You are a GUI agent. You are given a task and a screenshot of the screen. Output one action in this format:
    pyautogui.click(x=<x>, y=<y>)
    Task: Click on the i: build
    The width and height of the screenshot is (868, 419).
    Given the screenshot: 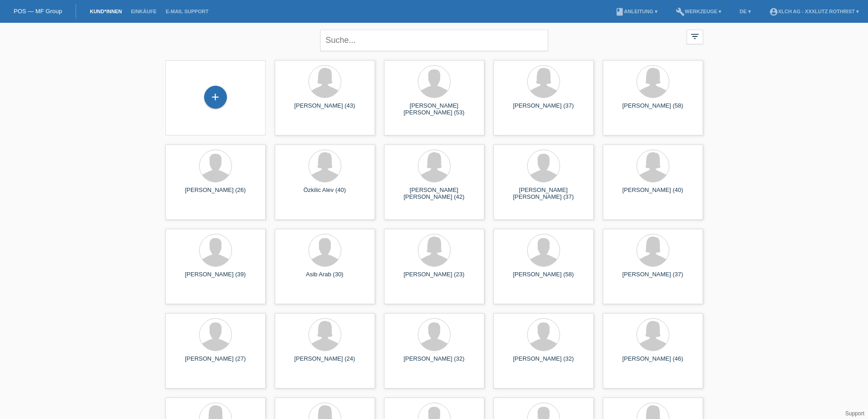 What is the action you would take?
    pyautogui.click(x=681, y=12)
    